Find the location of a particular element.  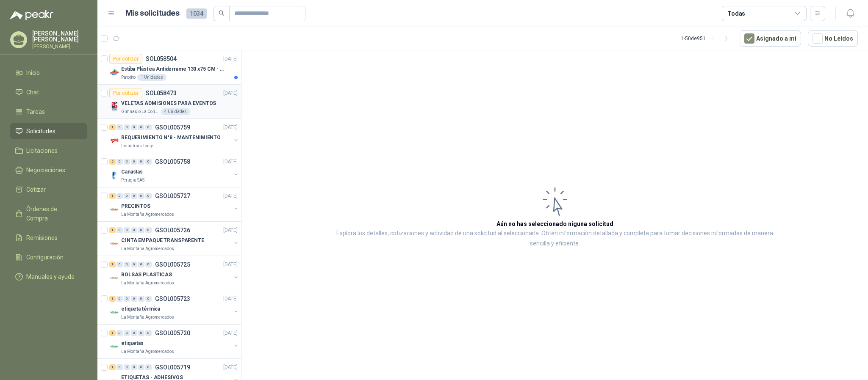

a: Negociaciones is located at coordinates (49, 170).